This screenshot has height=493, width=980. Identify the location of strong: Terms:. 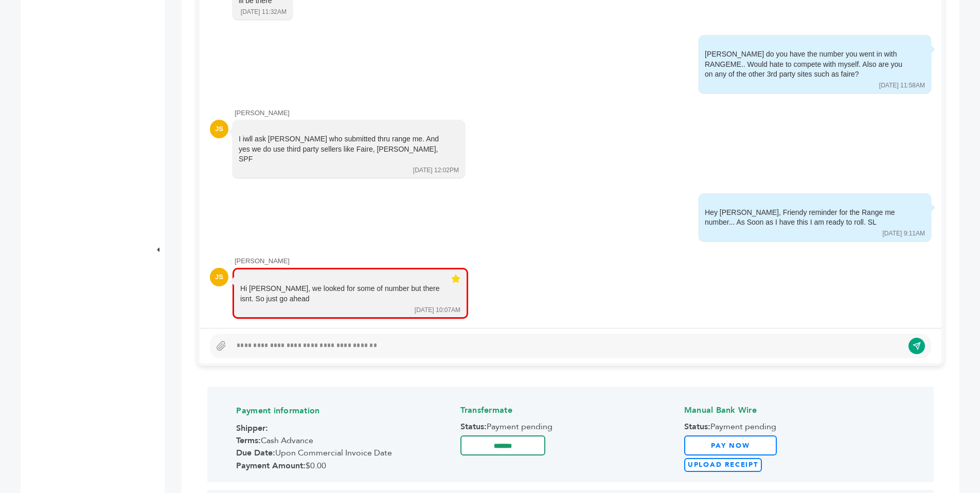
(249, 441).